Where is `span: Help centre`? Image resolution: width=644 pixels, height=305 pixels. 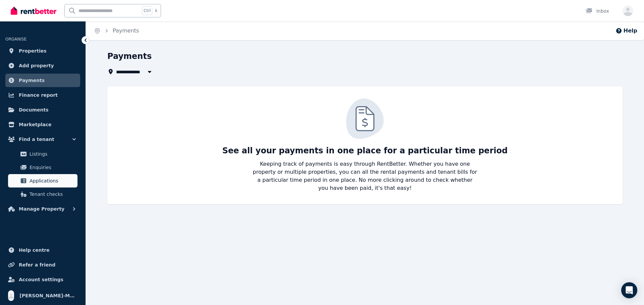 span: Help centre is located at coordinates (34, 251).